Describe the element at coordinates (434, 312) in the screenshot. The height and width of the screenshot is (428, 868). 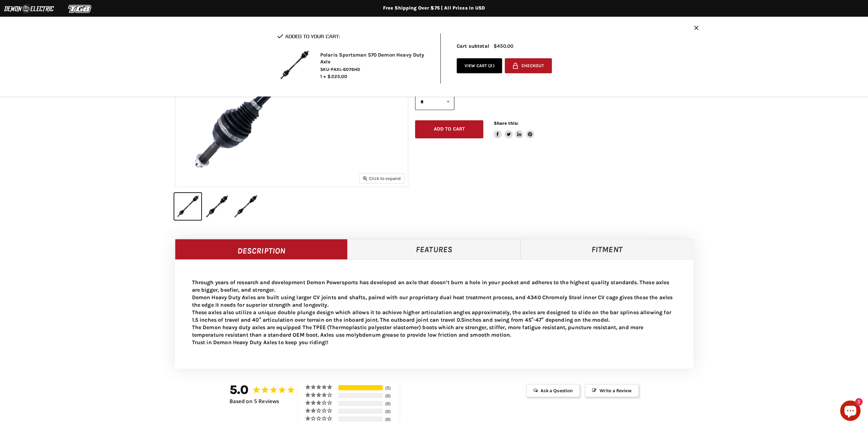
I see `p: Through years of research and development Demon Powersports has developed an axle that doesn’t bu...` at that location.